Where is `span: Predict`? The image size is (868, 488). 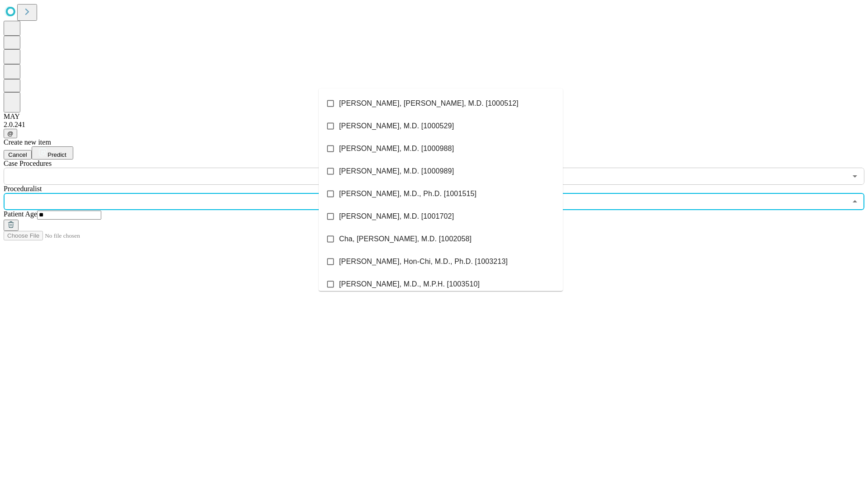
span: Predict is located at coordinates (56, 155).